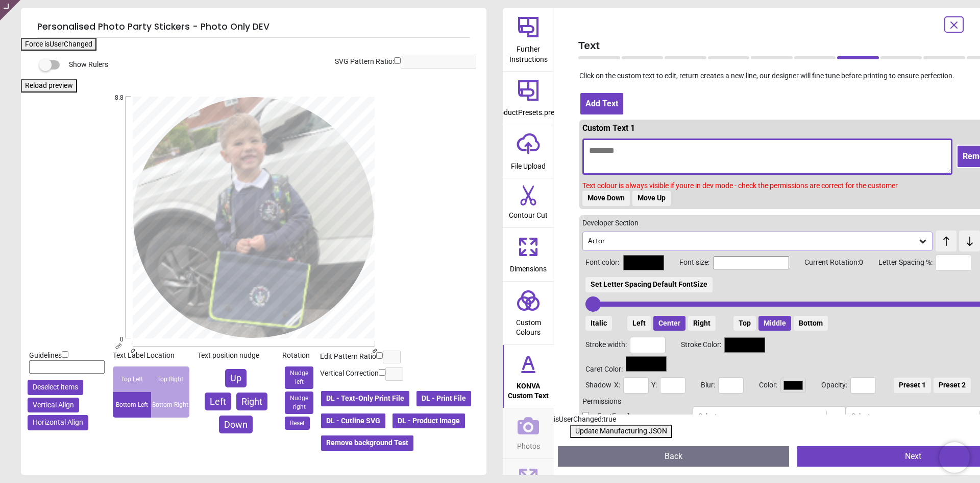  I want to click on span: KONVA Custom Text, so click(529, 389).